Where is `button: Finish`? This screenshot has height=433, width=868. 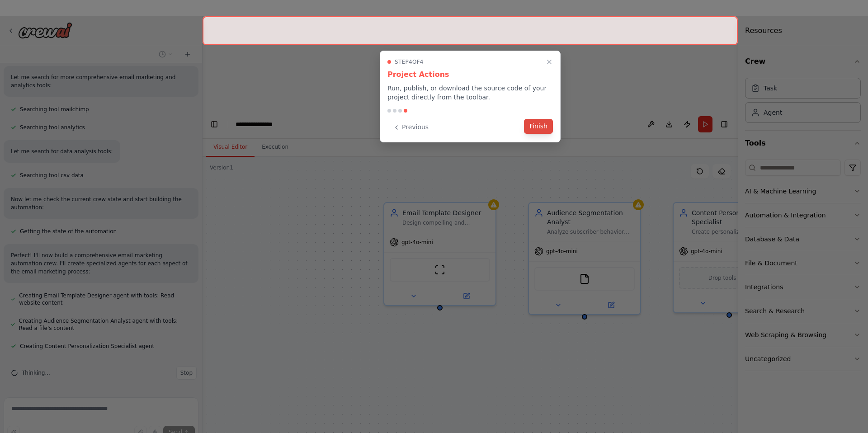
button: Finish is located at coordinates (538, 126).